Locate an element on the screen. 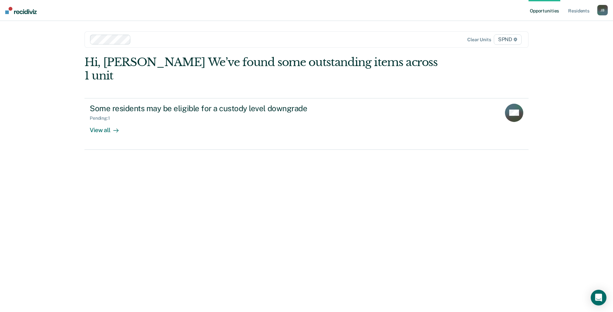  div: Pending : 1 is located at coordinates (102, 118).